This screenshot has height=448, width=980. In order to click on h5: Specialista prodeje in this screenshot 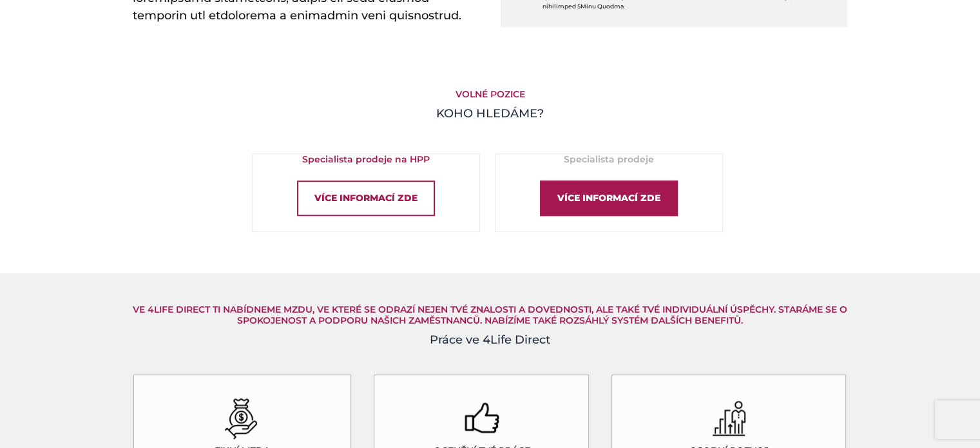, I will do `click(609, 159)`.